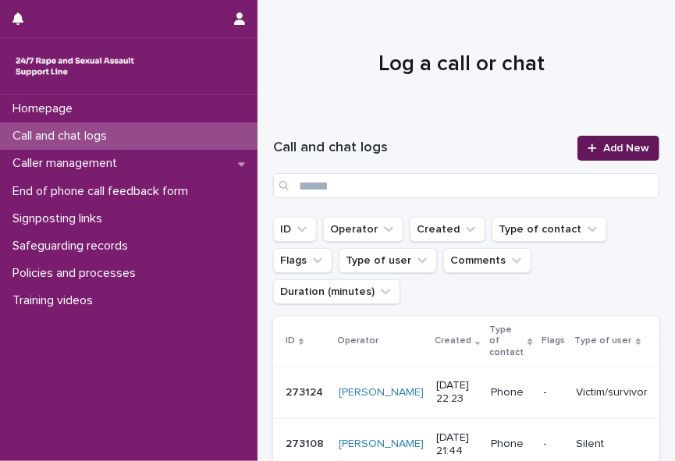 The image size is (675, 461). I want to click on p: Signposting links, so click(60, 218).